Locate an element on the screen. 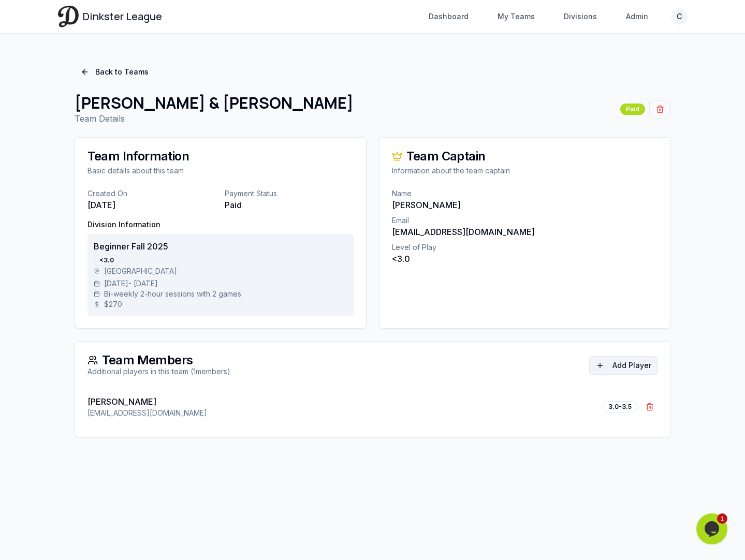 This screenshot has height=560, width=745. div: Team Members is located at coordinates (159, 360).